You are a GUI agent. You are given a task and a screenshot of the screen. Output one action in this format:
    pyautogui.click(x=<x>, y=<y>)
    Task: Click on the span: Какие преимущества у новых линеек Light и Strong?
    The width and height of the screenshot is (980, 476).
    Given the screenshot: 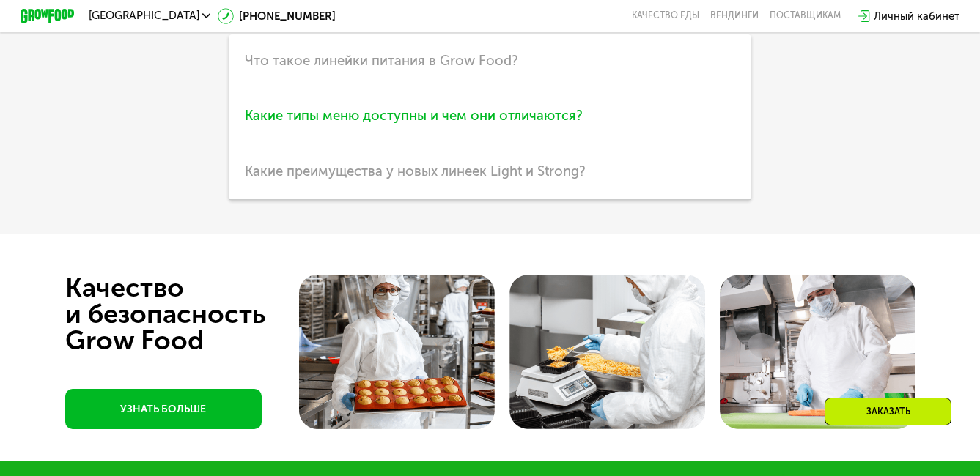 What is the action you would take?
    pyautogui.click(x=415, y=171)
    